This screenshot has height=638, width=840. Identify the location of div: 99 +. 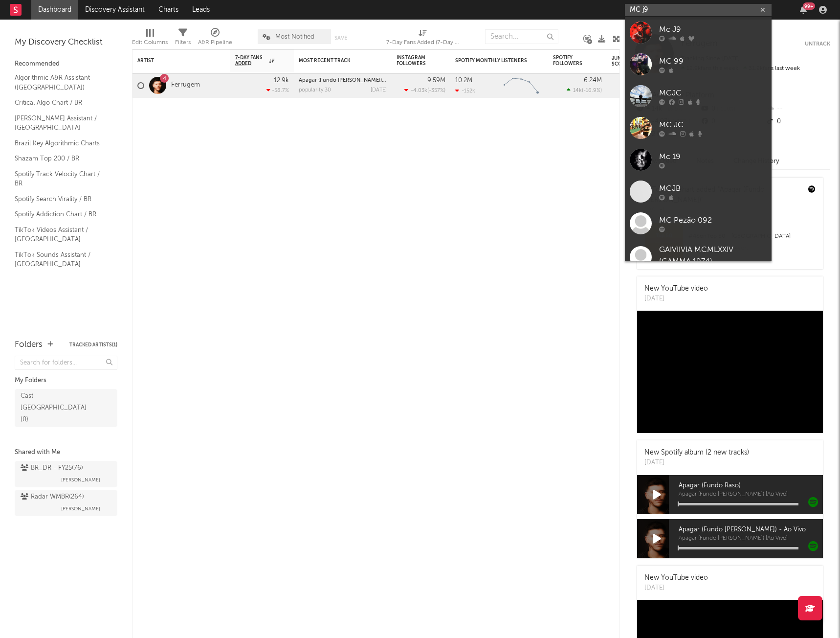
(808, 6).